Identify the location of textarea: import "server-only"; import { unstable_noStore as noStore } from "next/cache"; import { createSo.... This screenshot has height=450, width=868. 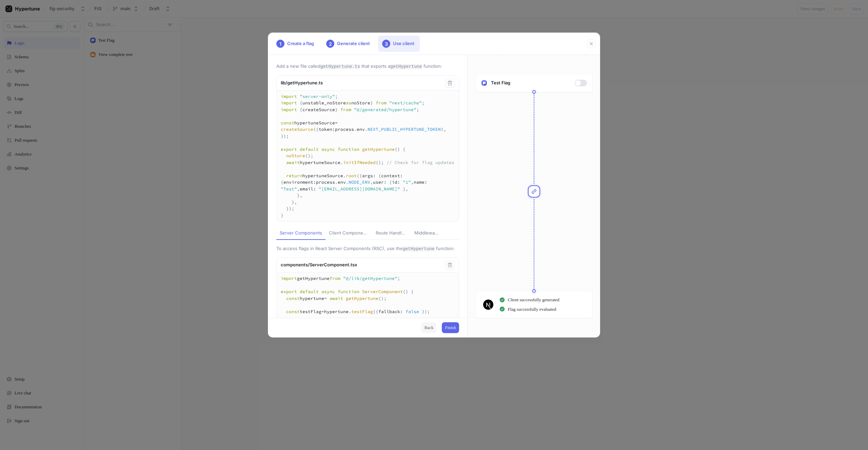
(368, 156).